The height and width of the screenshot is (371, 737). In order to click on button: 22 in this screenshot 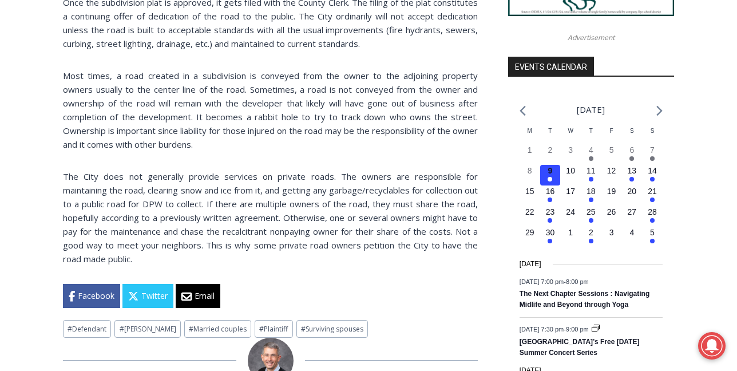, I will do `click(530, 216)`.